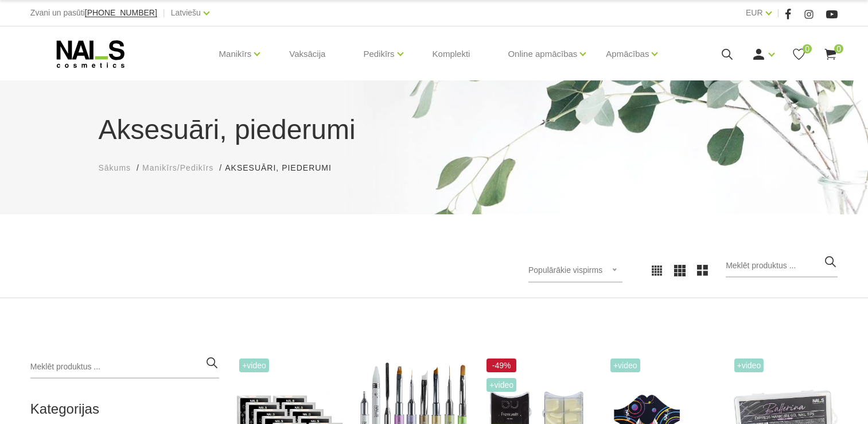  Describe the element at coordinates (94, 12) in the screenshot. I see `div: Zvani un pasūti` at that location.